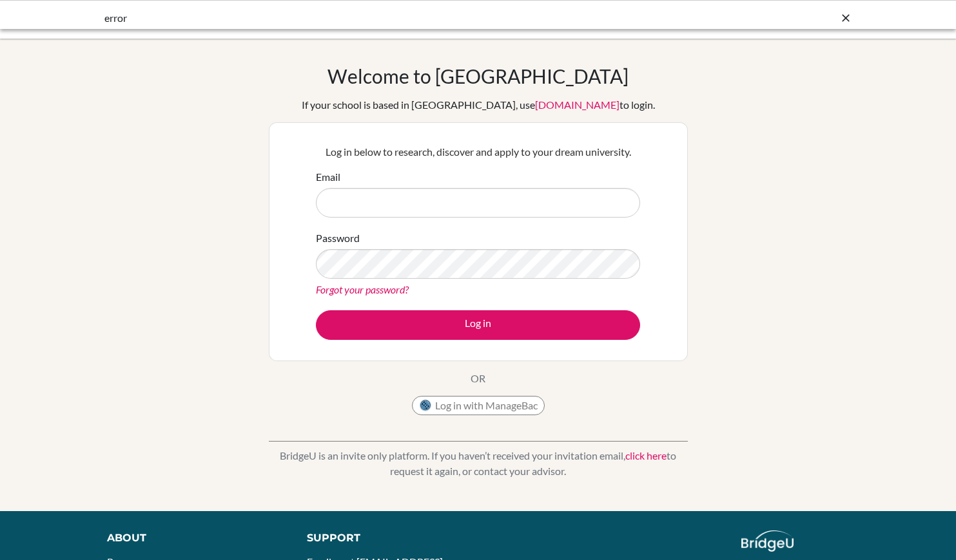 This screenshot has height=560, width=956. What do you see at coordinates (338, 238) in the screenshot?
I see `label: Password` at bounding box center [338, 238].